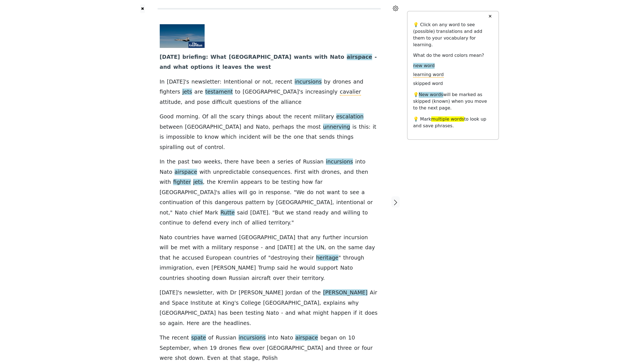  Describe the element at coordinates (278, 278) in the screenshot. I see `span: over` at that location.